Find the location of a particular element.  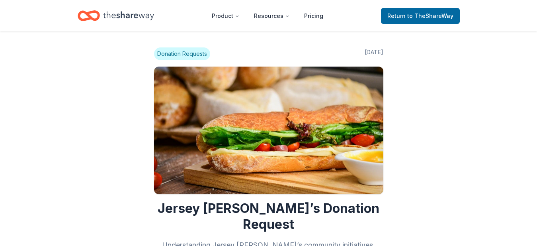

span: Return is located at coordinates (420, 16).